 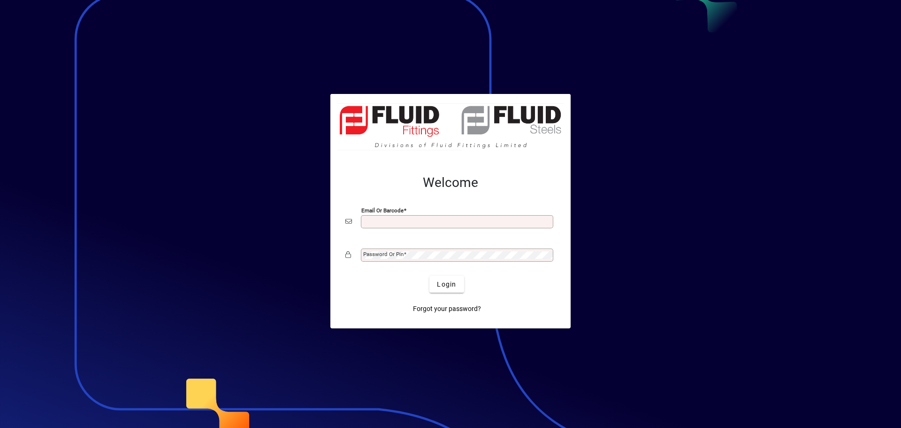 I want to click on span: Login, so click(x=446, y=284).